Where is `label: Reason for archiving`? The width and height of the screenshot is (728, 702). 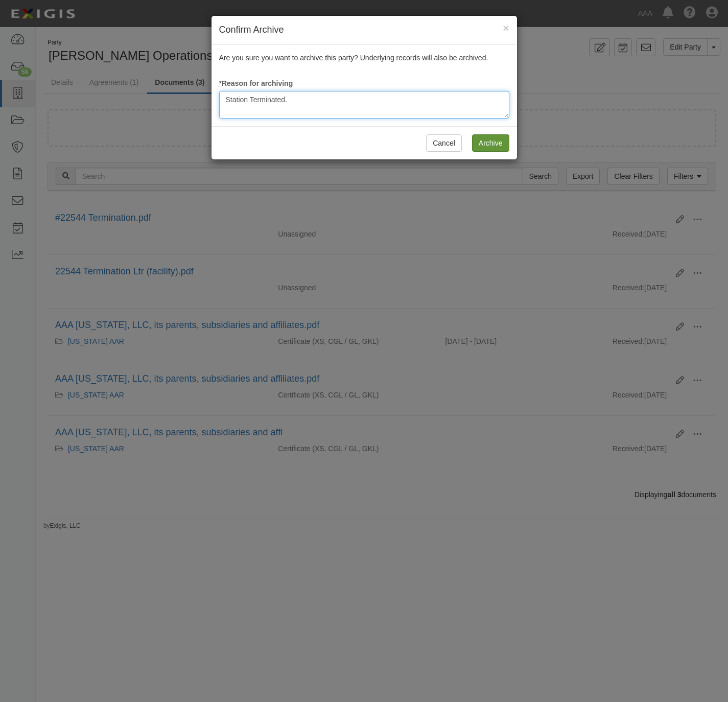 label: Reason for archiving is located at coordinates (256, 83).